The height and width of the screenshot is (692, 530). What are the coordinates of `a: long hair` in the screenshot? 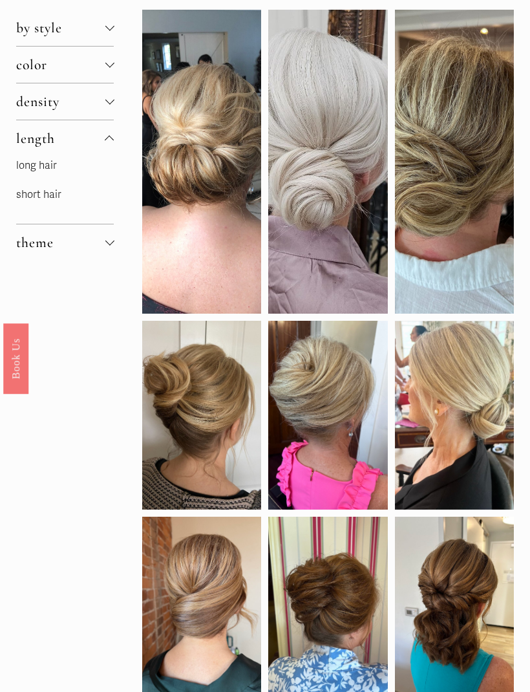 It's located at (36, 166).